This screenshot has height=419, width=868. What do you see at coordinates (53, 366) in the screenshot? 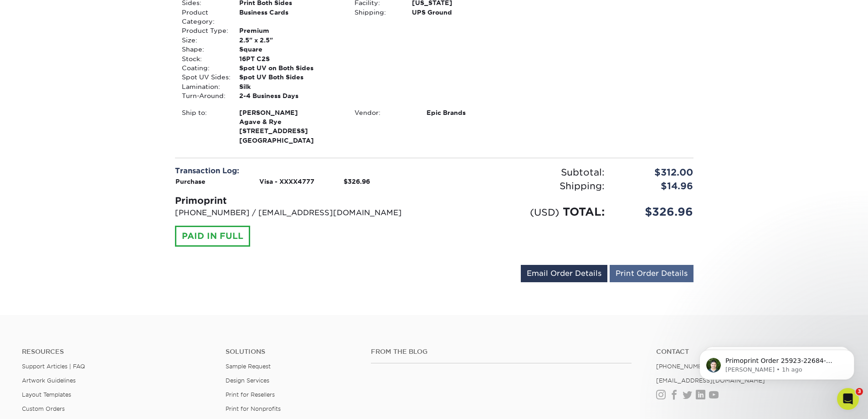
I see `a: Support Articles | FAQ` at bounding box center [53, 366].